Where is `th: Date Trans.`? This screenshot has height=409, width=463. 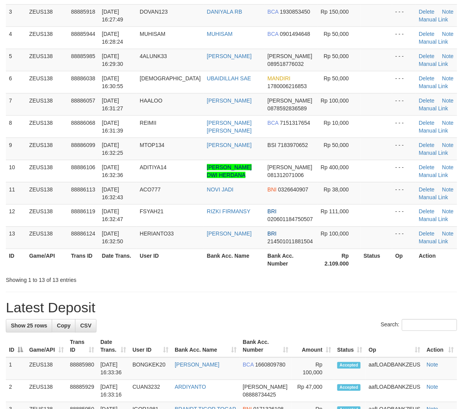
th: Date Trans. is located at coordinates (118, 259).